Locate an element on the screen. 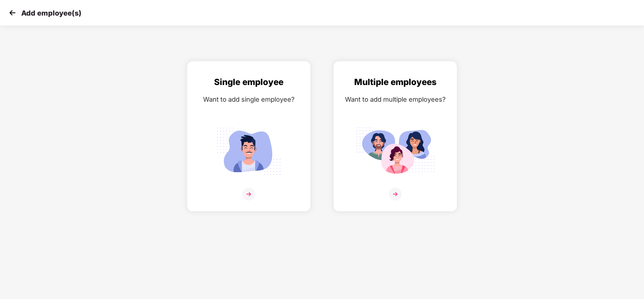  p: Add employee(s) is located at coordinates (51, 13).